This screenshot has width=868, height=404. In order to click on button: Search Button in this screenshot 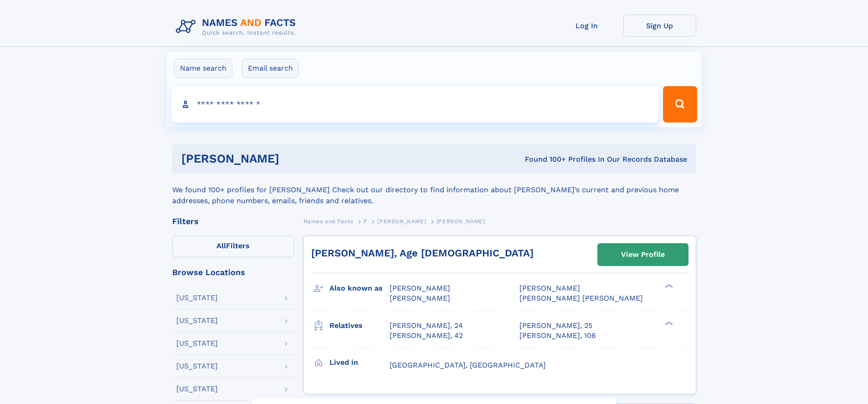, I will do `click(679, 104)`.